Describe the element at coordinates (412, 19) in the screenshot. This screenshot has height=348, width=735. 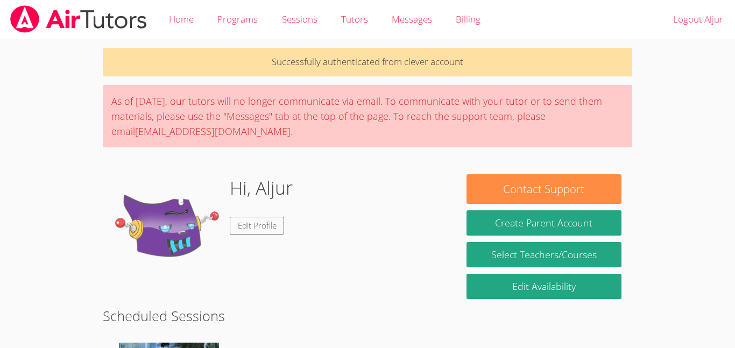
I see `span: Messages` at that location.